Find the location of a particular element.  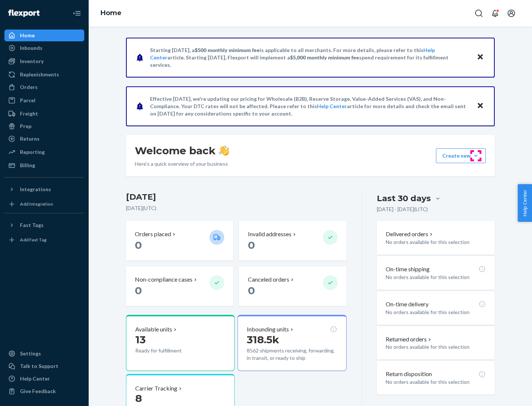

a: Inventory is located at coordinates (44, 61).